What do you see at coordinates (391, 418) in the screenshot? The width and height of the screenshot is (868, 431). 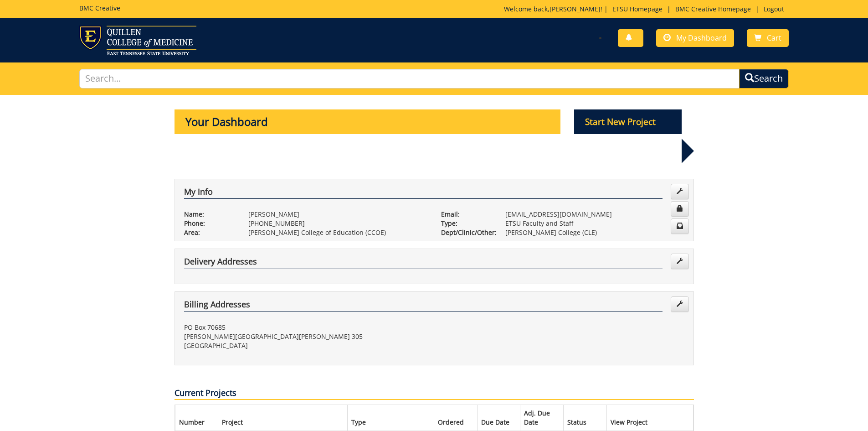 I see `th: Type` at bounding box center [391, 418].